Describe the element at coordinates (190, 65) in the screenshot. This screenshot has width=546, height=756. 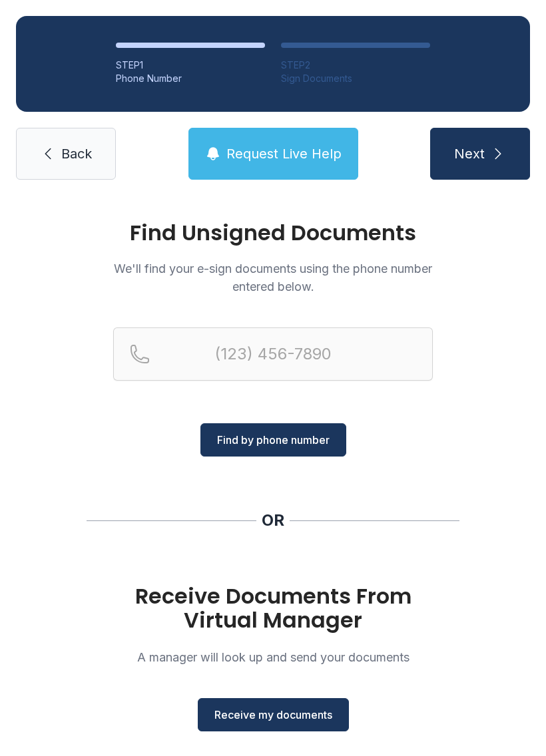
I see `div: STEP 1` at that location.